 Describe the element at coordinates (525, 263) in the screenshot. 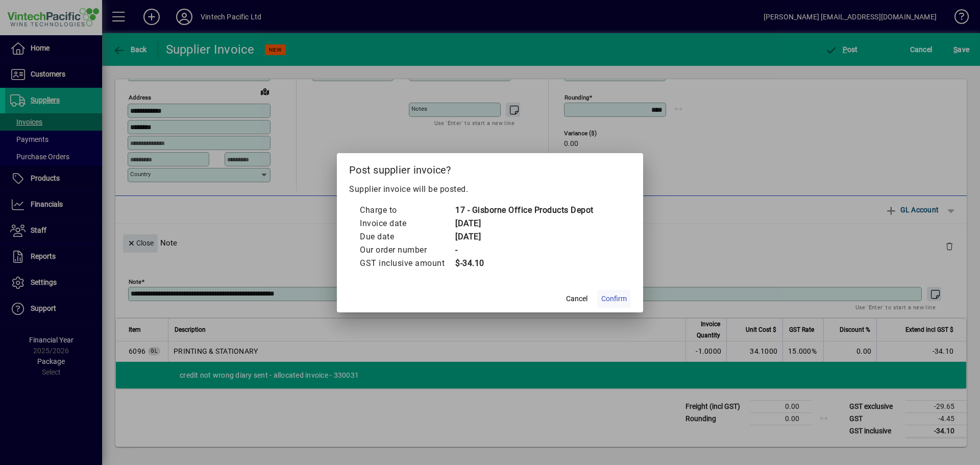

I see `td: $-34.10` at that location.